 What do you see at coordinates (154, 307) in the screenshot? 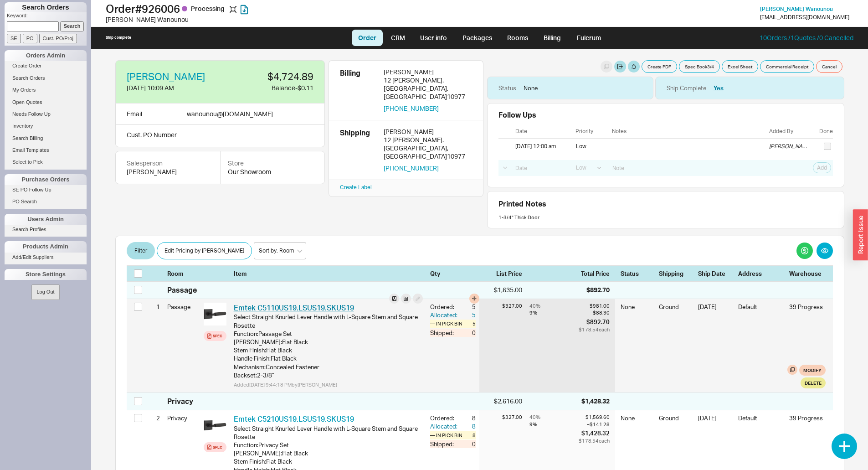
I see `div: 1` at bounding box center [154, 307].